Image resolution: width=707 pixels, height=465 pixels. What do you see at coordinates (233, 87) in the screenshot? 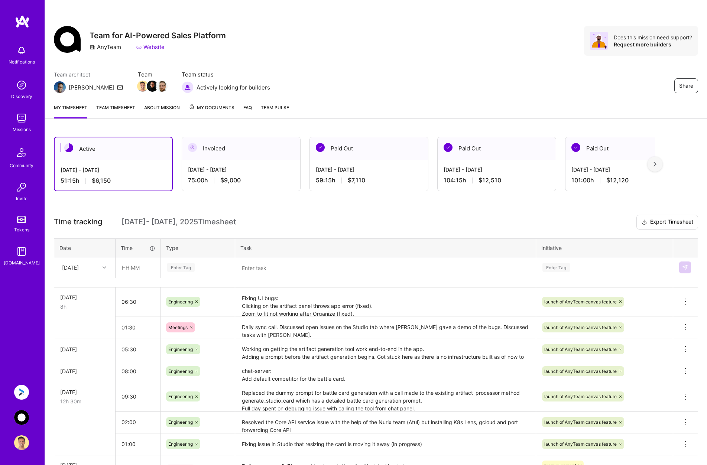
I see `span: Actively looking for builders` at bounding box center [233, 87].